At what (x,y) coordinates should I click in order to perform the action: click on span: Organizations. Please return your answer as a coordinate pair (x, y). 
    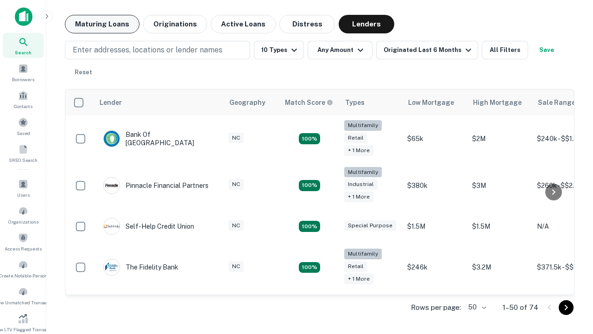
    Looking at the image, I should click on (23, 222).